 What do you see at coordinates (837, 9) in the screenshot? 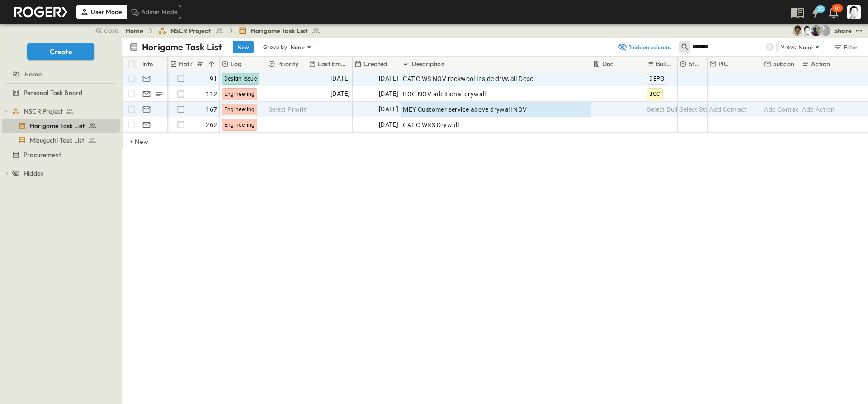
I see `p: 30` at bounding box center [837, 9].